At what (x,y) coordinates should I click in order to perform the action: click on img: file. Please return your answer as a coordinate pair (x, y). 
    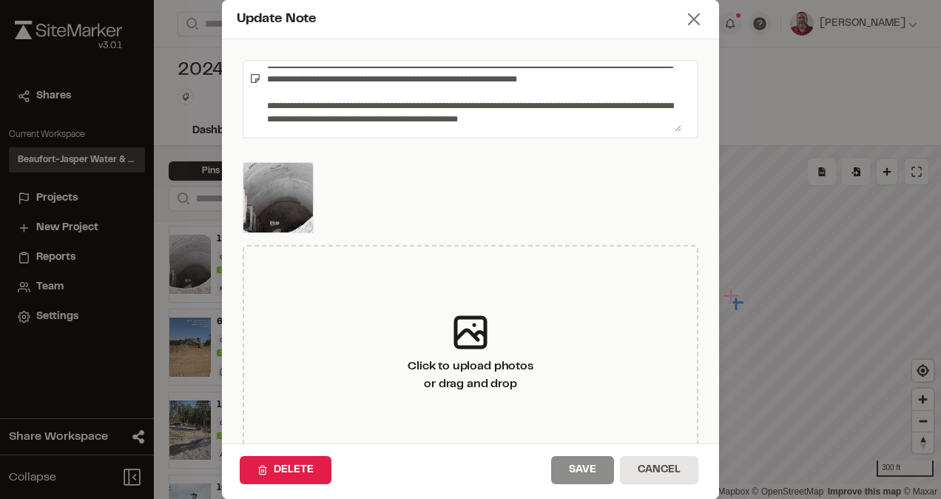
    Looking at the image, I should click on (278, 197).